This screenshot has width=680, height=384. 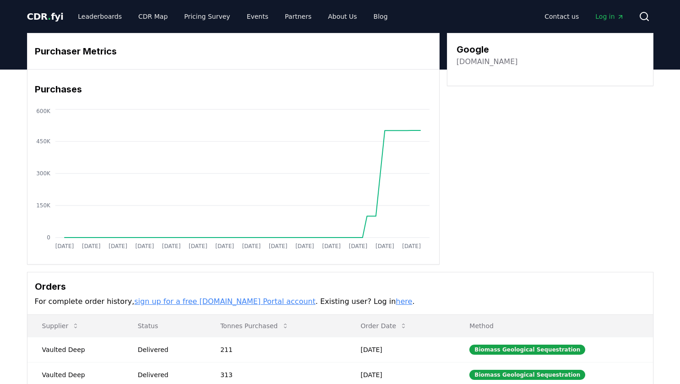 What do you see at coordinates (342, 16) in the screenshot?
I see `a: About Us` at bounding box center [342, 16].